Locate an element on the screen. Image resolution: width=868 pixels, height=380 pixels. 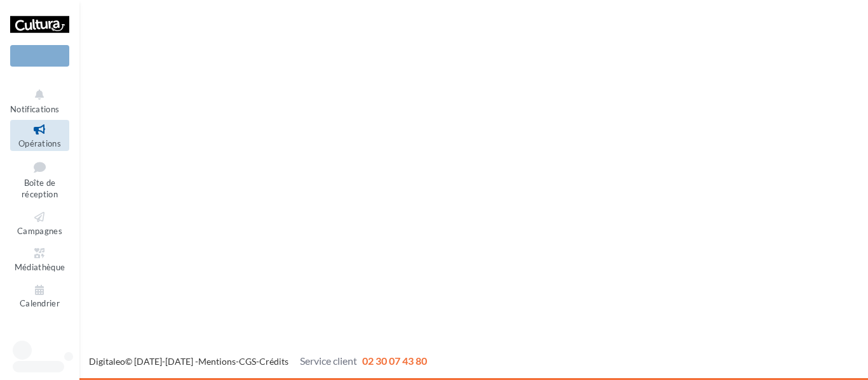
span: Service client is located at coordinates (328, 360).